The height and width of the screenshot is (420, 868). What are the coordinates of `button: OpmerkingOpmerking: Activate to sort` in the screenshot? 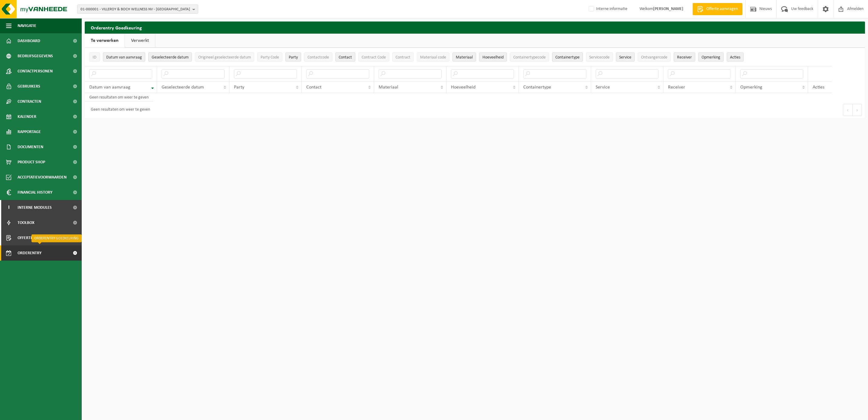 It's located at (711, 57).